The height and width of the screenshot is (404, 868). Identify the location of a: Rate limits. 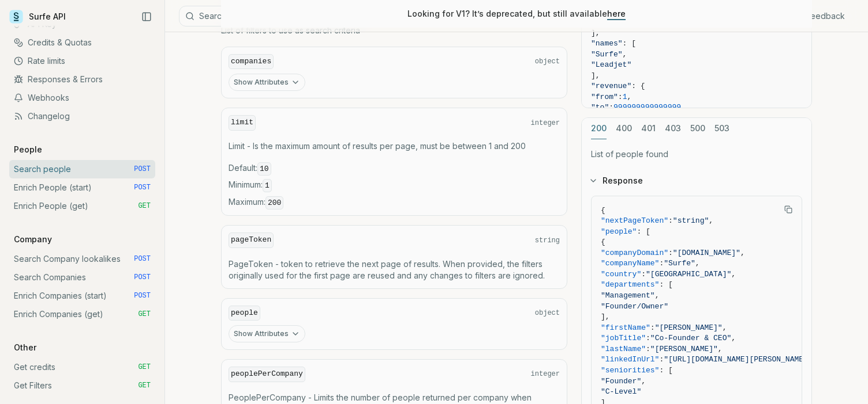
(82, 61).